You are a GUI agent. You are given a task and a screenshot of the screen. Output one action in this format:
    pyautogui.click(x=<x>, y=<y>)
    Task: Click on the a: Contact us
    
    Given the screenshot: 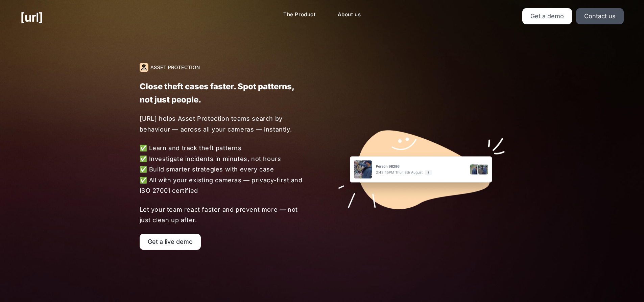 What is the action you would take?
    pyautogui.click(x=600, y=16)
    